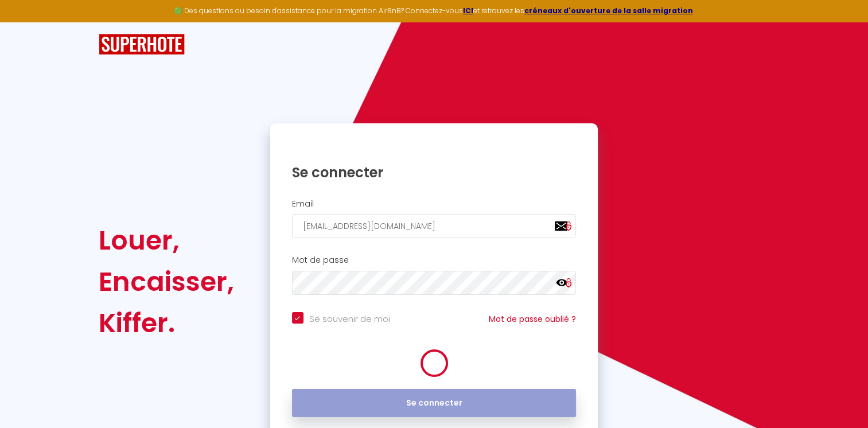 Image resolution: width=868 pixels, height=428 pixels. Describe the element at coordinates (434, 226) in the screenshot. I see `input: Ton Email` at that location.